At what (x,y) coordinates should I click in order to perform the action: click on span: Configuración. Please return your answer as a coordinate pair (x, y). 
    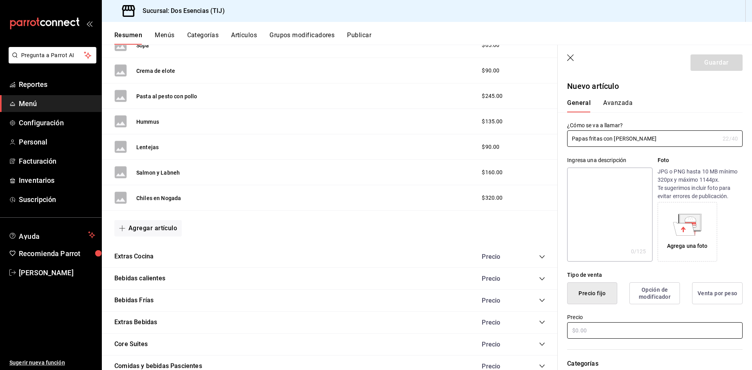
    Looking at the image, I should click on (57, 123).